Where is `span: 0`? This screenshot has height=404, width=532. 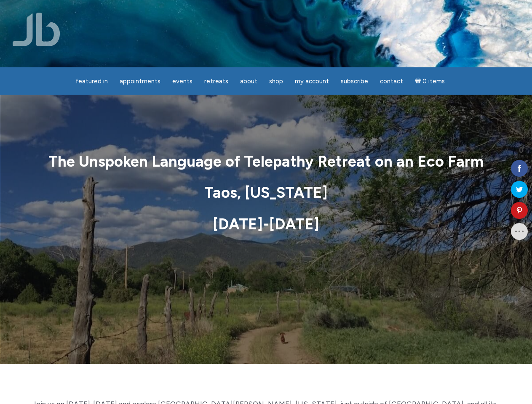
span: 0 is located at coordinates (521, 150).